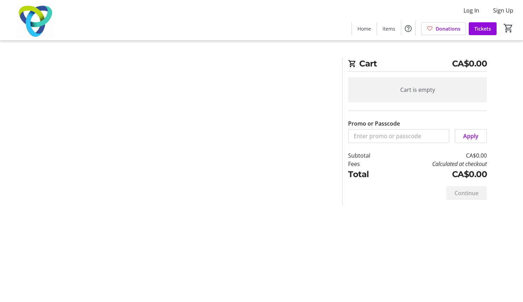 The width and height of the screenshot is (523, 302). What do you see at coordinates (368, 164) in the screenshot?
I see `td: Fees` at bounding box center [368, 164].